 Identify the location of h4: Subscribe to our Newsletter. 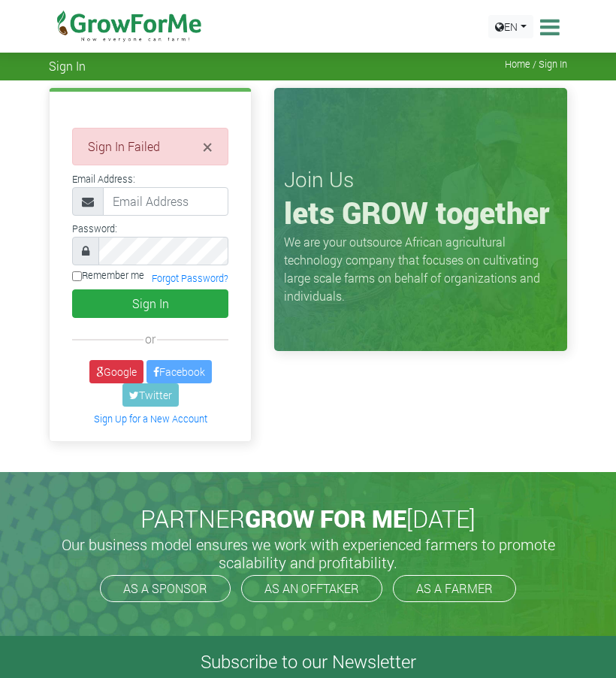
(308, 662).